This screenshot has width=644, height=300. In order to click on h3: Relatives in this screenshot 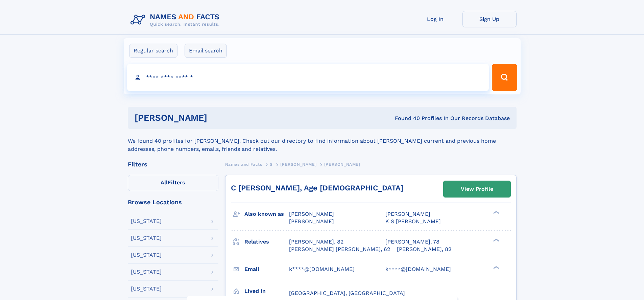, I will do `click(267, 242)`.